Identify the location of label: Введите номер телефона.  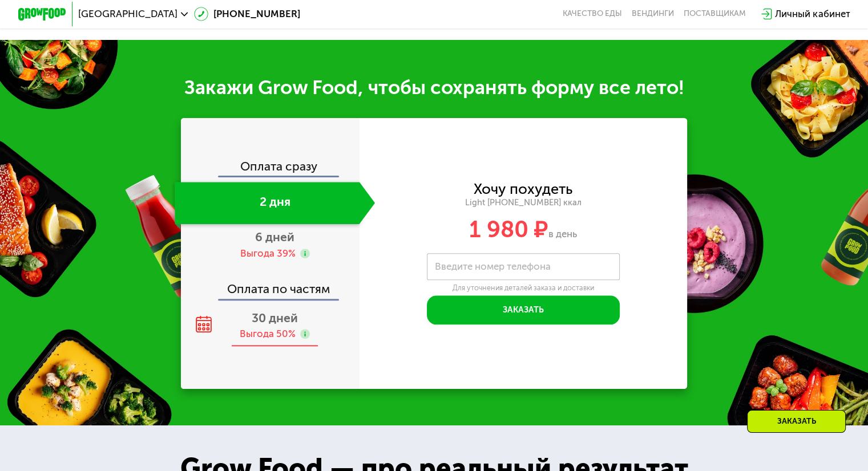
(493, 267).